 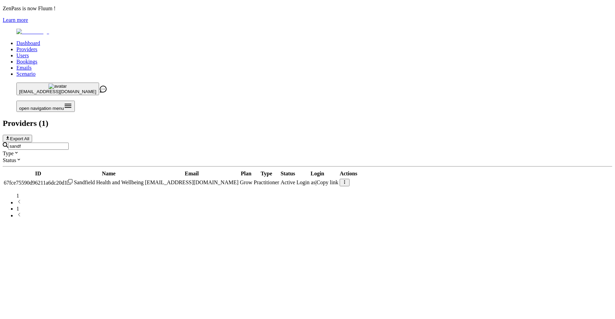 I want to click on th: Login, so click(x=317, y=174).